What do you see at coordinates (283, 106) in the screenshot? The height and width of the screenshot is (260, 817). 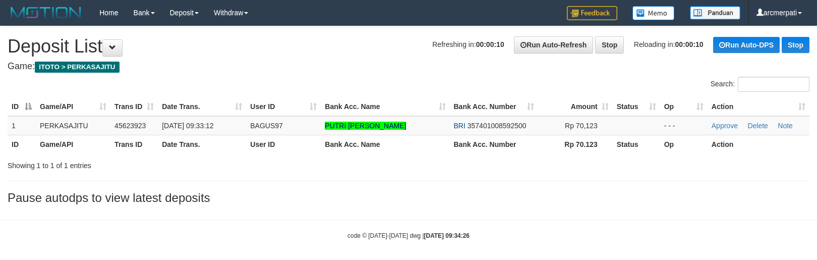 I see `th: User ID: activate to sort column ascending` at bounding box center [283, 106].